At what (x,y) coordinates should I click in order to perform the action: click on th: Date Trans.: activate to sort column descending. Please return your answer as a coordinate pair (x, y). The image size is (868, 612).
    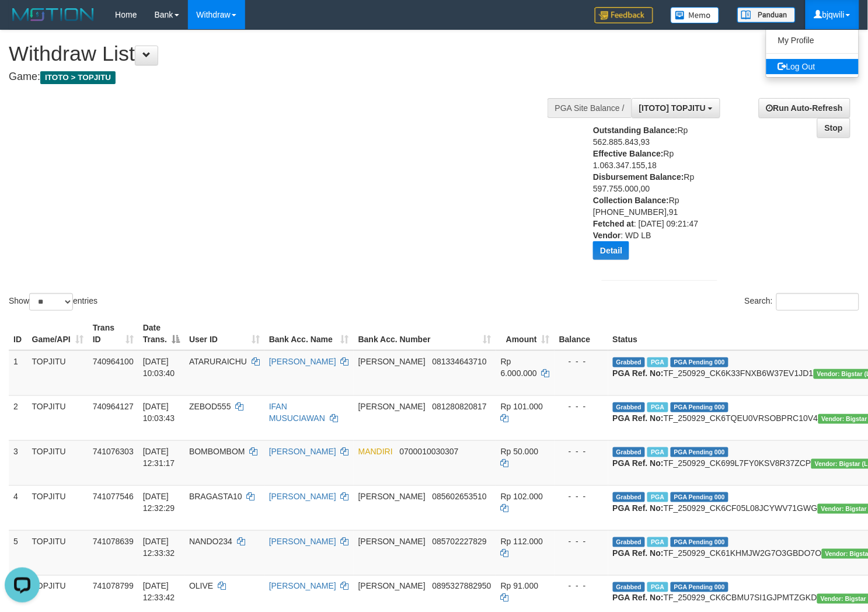
    Looking at the image, I should click on (161, 333).